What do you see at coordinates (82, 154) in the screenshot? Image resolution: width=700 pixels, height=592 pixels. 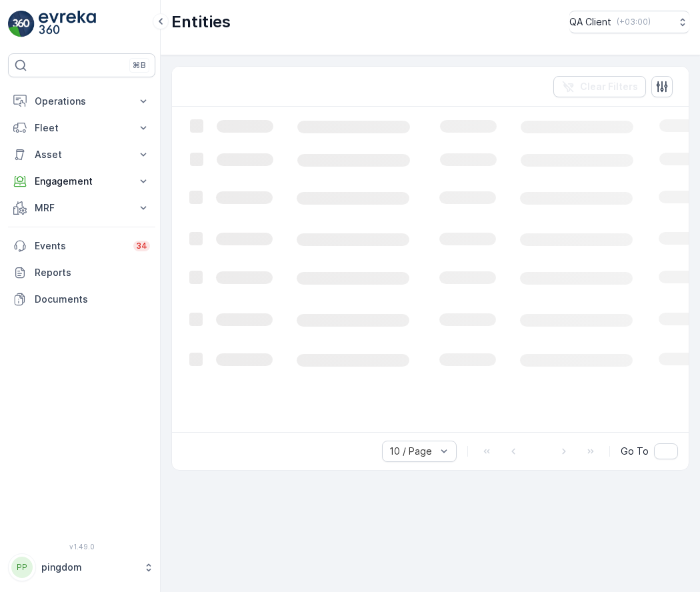 I see `p: Asset` at bounding box center [82, 154].